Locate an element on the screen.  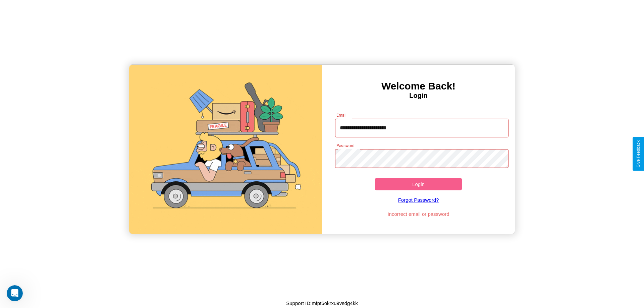
p: Support ID: mfpt6okrxu9vsdg4kk is located at coordinates (321, 303).